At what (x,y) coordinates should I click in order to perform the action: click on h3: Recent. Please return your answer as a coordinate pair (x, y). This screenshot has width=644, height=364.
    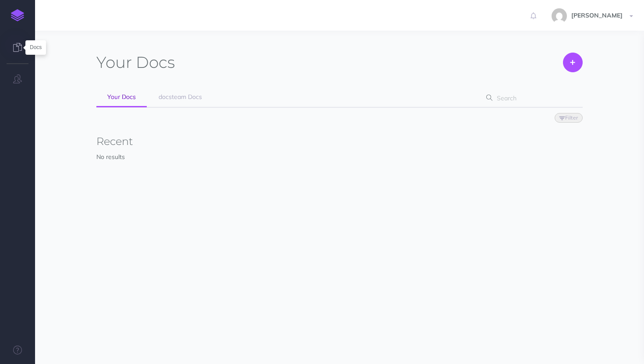
    Looking at the image, I should click on (340, 142).